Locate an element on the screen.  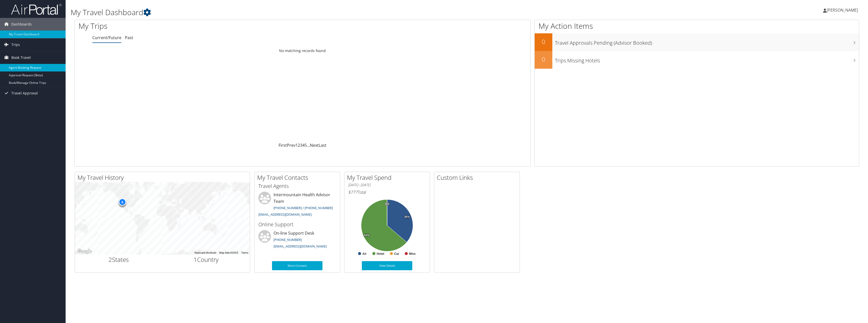
a: 0Travel Approvals Pending (Advisor Booked) is located at coordinates (697, 42).